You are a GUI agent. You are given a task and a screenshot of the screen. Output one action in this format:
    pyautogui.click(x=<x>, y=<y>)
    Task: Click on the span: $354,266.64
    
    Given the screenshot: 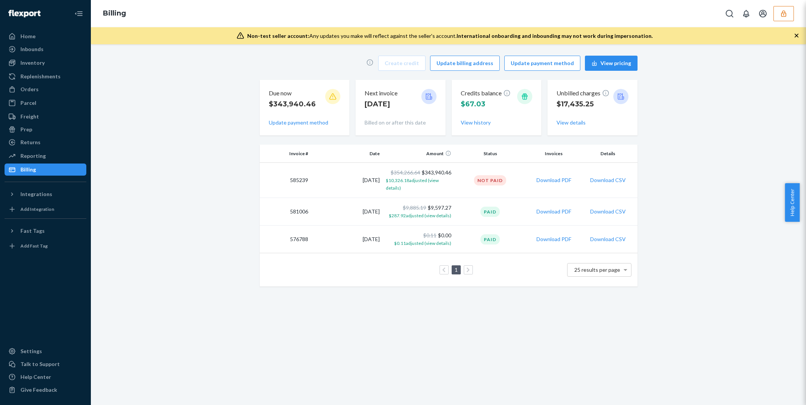 What is the action you would take?
    pyautogui.click(x=405, y=172)
    